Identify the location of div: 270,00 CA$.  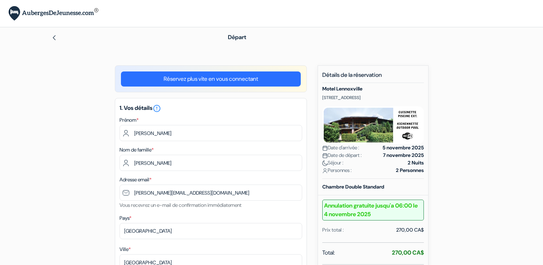
(410, 230).